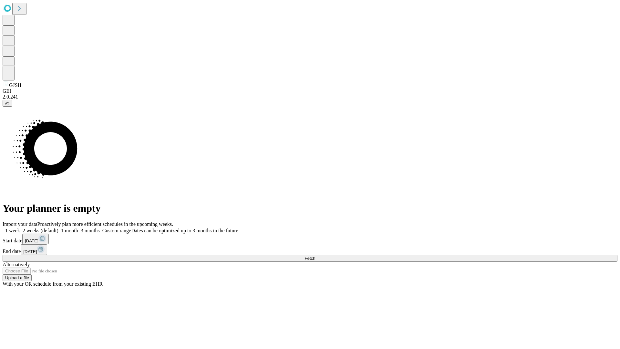  I want to click on span: Proactively plan more efficient schedules in the upcoming weeks., so click(105, 224).